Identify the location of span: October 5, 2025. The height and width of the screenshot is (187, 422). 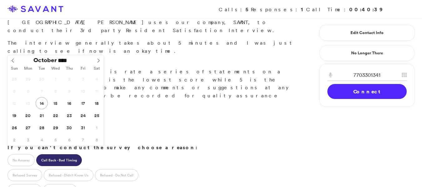
(14, 91).